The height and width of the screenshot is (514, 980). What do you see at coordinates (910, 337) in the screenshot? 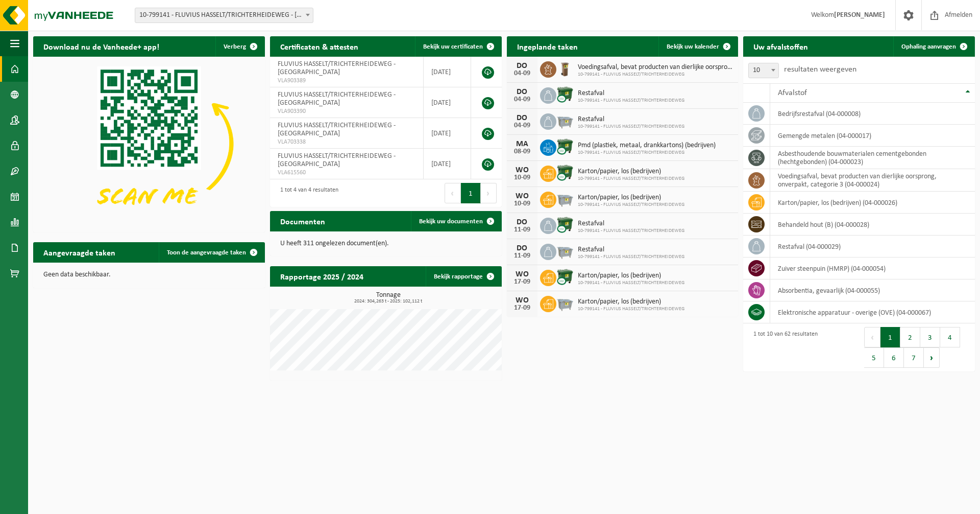
I see `button: 2` at bounding box center [910, 337].